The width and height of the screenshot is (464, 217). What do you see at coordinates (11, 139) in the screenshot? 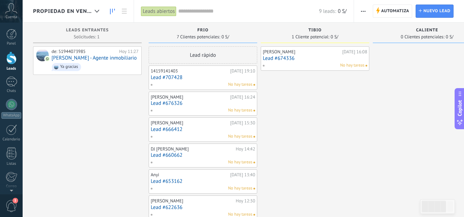
I see `div: Calendario` at bounding box center [11, 139].